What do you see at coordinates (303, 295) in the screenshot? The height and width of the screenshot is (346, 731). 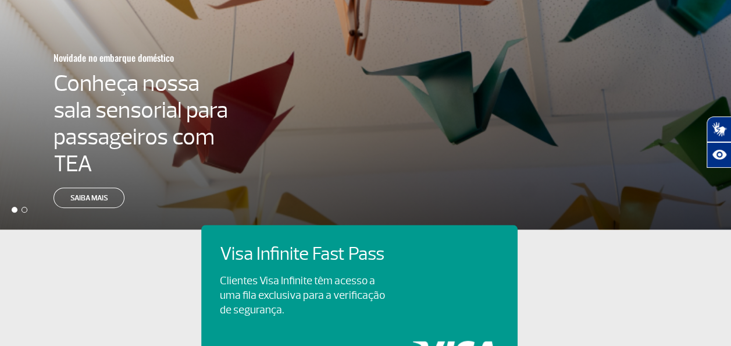 I see `p: Clientes Visa Infinite têm acesso a uma fila exclusiva para a verificação de segurança.` at bounding box center [303, 295].